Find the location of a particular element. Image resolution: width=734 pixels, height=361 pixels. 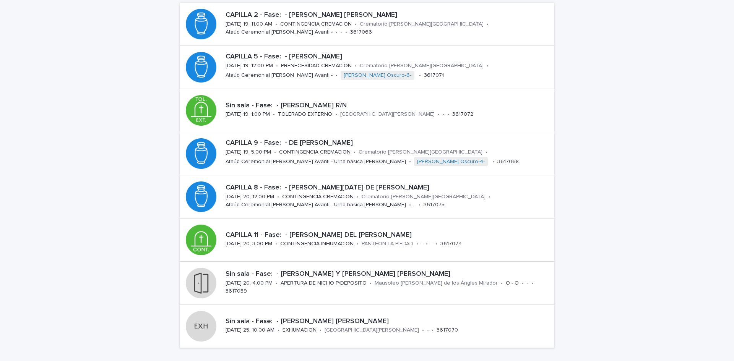

p: 3617068 is located at coordinates (508, 162).